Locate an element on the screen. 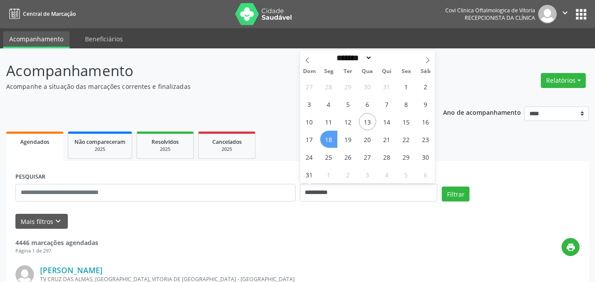 The height and width of the screenshot is (282, 595). button: print is located at coordinates (571, 247).